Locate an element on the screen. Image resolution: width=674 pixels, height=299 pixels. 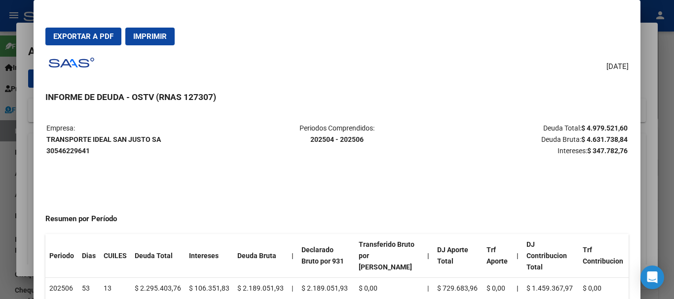
p: Deuda Total: Deuda Bruta: Intereses: is located at coordinates (531, 140).